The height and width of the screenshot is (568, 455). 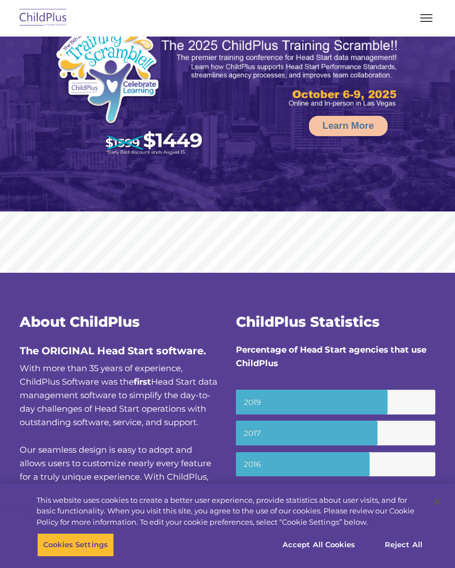 What do you see at coordinates (75, 545) in the screenshot?
I see `button: Cookies Settings` at bounding box center [75, 545].